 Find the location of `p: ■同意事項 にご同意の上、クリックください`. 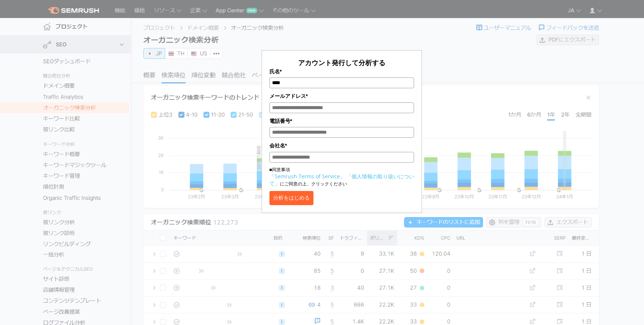

p: ■同意事項 にご同意の上、クリックください is located at coordinates (342, 177).